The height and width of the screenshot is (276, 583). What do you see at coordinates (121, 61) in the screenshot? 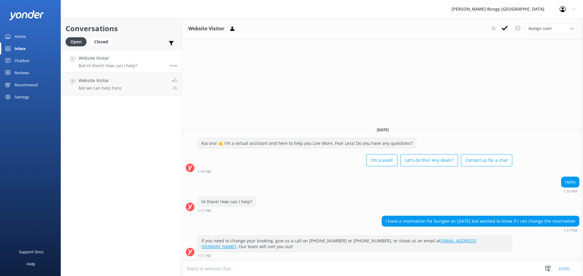
I see `a: Website VisitorBot:Hi there! How can I help?now` at bounding box center [121, 61].